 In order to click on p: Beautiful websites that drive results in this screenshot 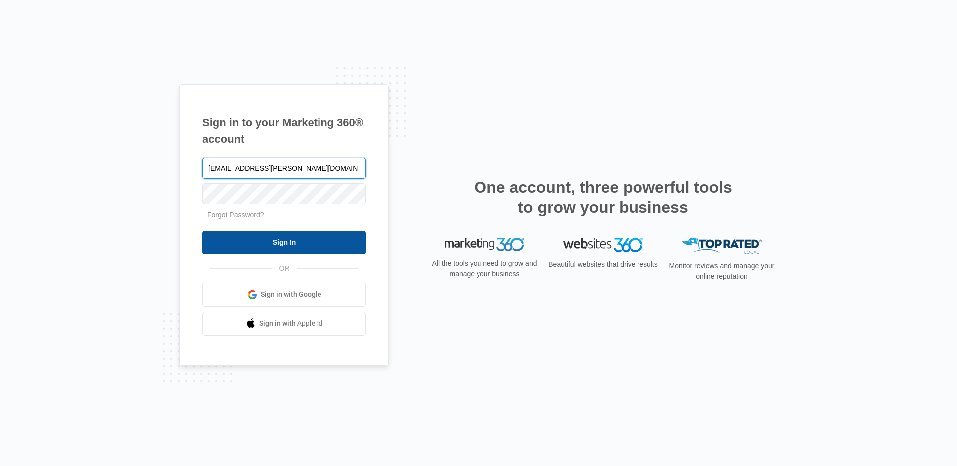, I will do `click(603, 264)`.